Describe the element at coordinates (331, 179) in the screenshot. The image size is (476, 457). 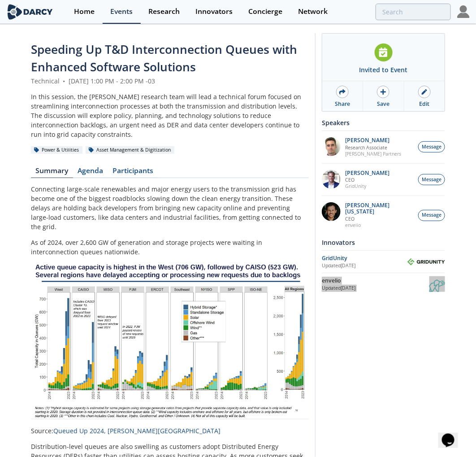
I see `img: d42dc26c-2a28-49ac-afde-9b58c84c0349` at that location.